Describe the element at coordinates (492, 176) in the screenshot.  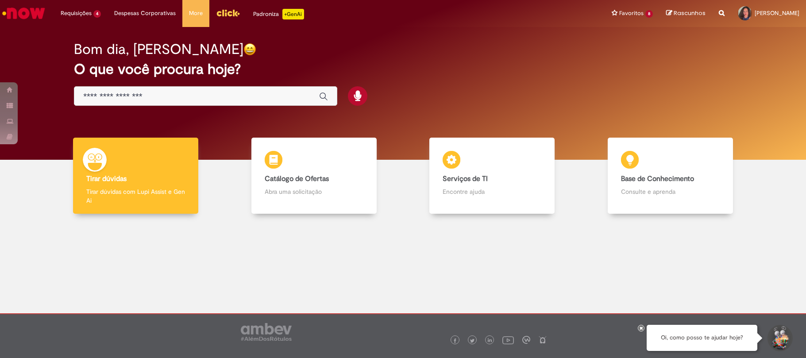
I see `a: Serviços de TI Encontre ajuda` at that location.